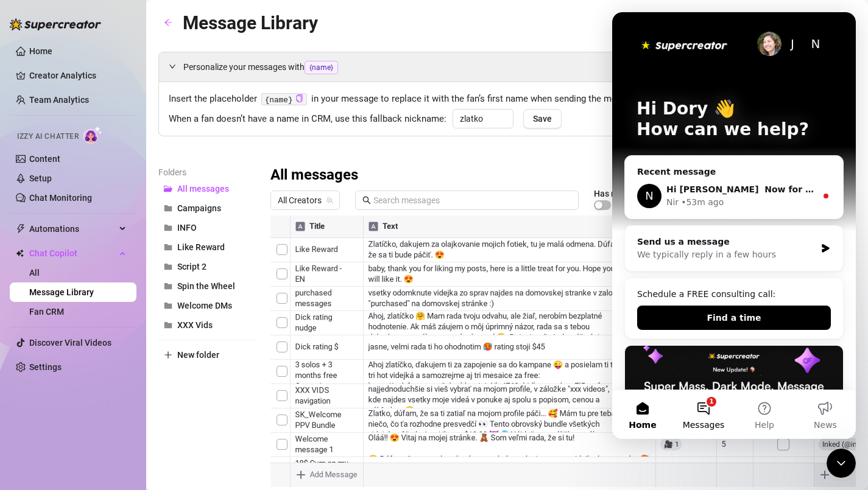 The image size is (868, 490). Describe the element at coordinates (305, 200) in the screenshot. I see `span: All Creators` at that location.